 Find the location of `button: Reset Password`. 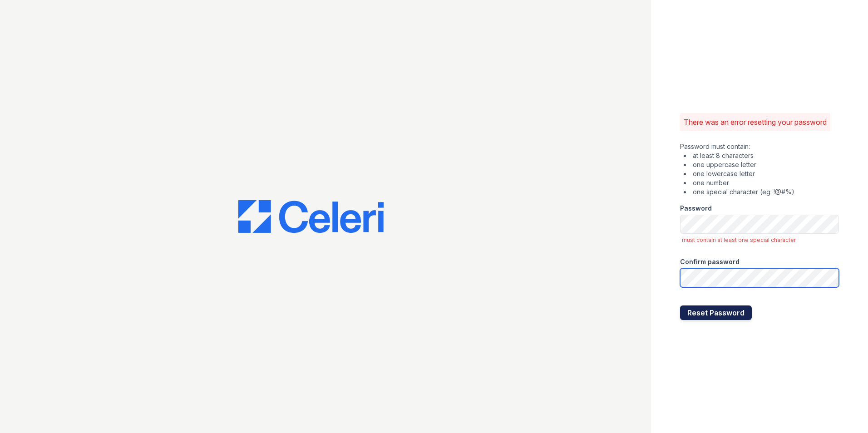

button: Reset Password is located at coordinates (716, 313).